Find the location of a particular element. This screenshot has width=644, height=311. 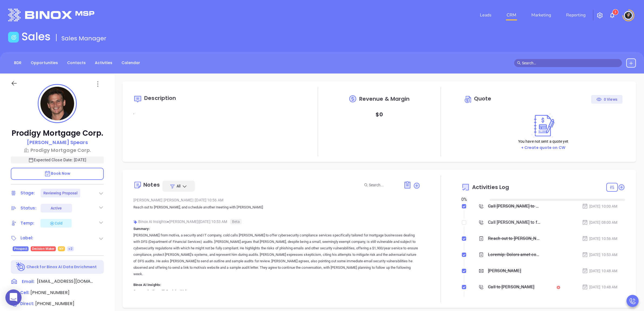

img: iconNotification is located at coordinates (612, 15).